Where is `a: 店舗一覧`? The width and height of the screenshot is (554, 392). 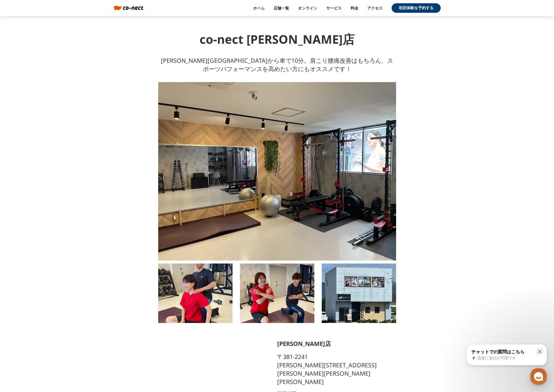 a: 店舗一覧 is located at coordinates (281, 8).